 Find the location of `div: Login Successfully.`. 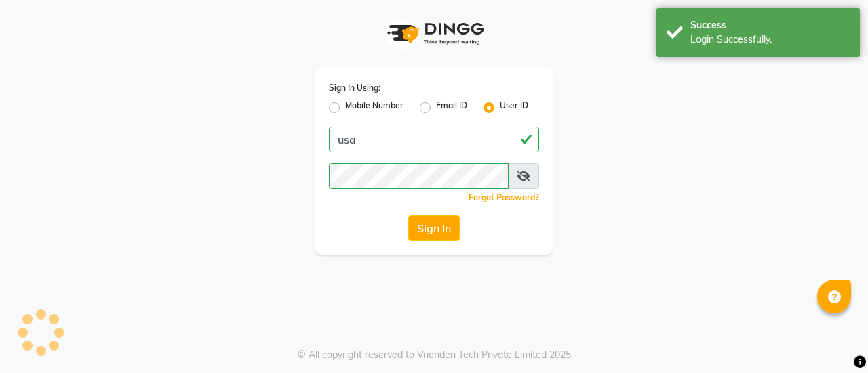

div: Login Successfully. is located at coordinates (769, 39).